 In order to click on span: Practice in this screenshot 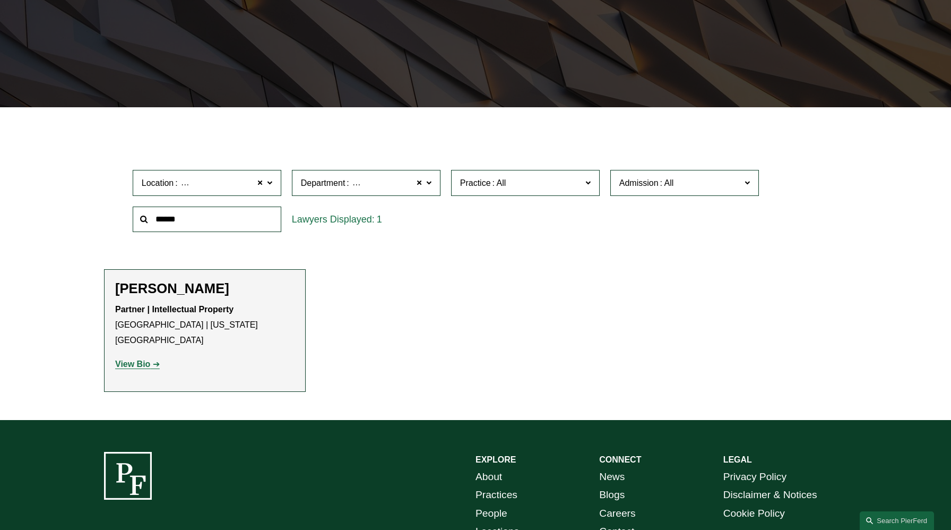, I will do `click(475, 183)`.